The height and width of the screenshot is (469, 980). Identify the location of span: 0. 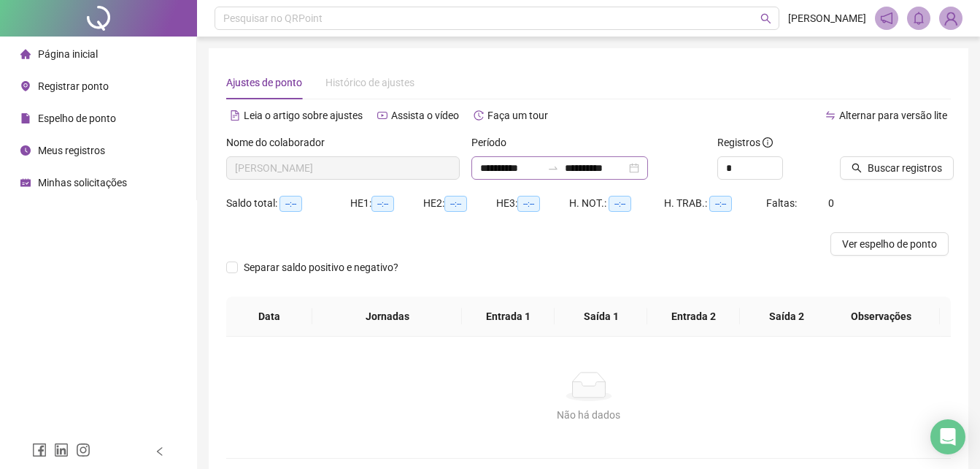
(831, 203).